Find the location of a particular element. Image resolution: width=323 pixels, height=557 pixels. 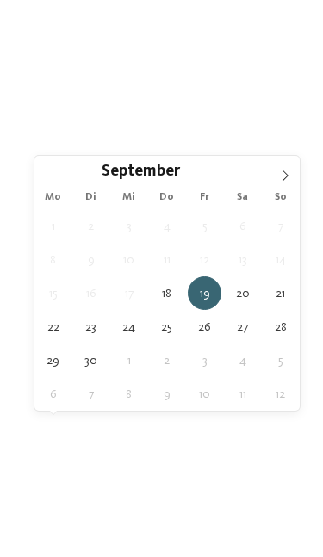

span: Sa is located at coordinates (243, 197).